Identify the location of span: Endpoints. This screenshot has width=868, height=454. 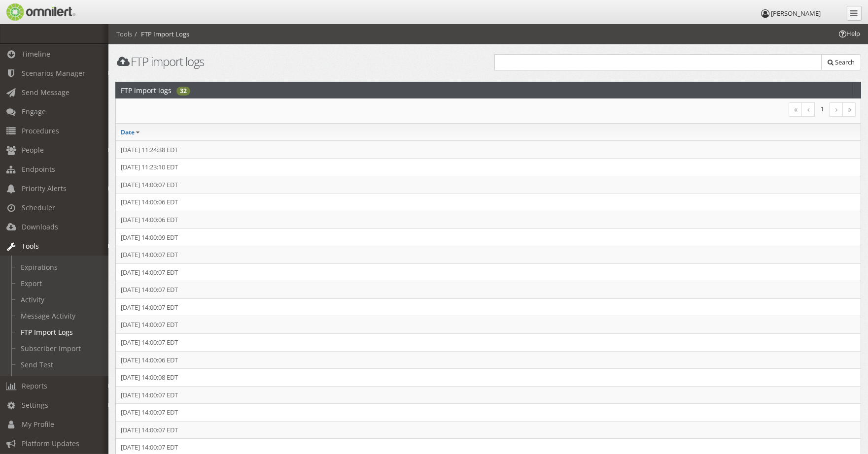
(39, 169).